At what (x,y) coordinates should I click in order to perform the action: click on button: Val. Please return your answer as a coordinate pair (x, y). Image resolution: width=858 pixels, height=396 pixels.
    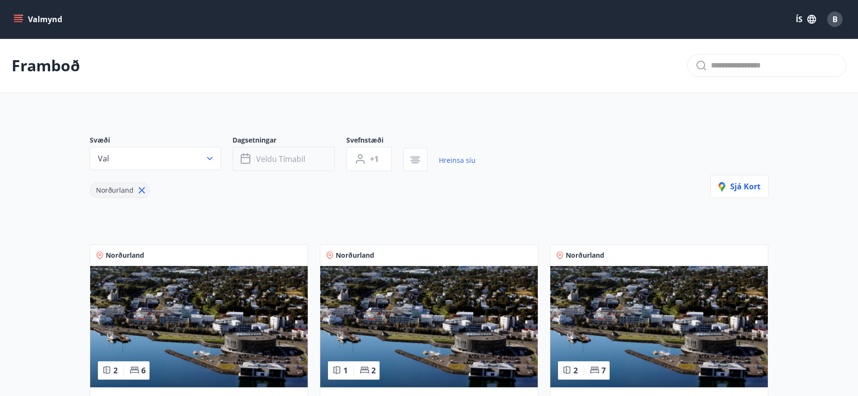
    Looking at the image, I should click on (155, 159).